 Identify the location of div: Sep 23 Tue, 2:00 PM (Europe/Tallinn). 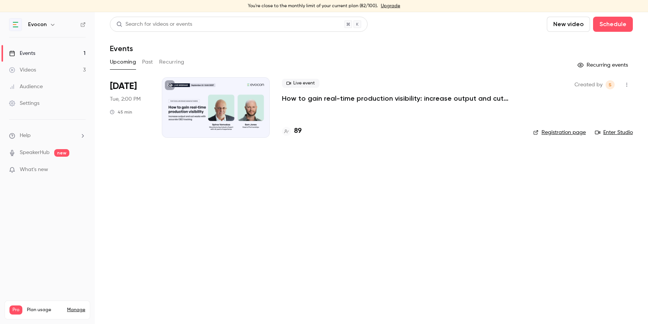
(130, 108).